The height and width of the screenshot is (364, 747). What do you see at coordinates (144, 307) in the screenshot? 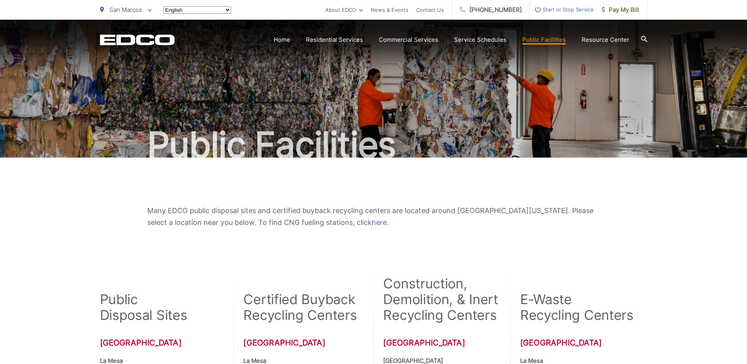
I see `h2: Public Disposal Sites` at bounding box center [144, 307].